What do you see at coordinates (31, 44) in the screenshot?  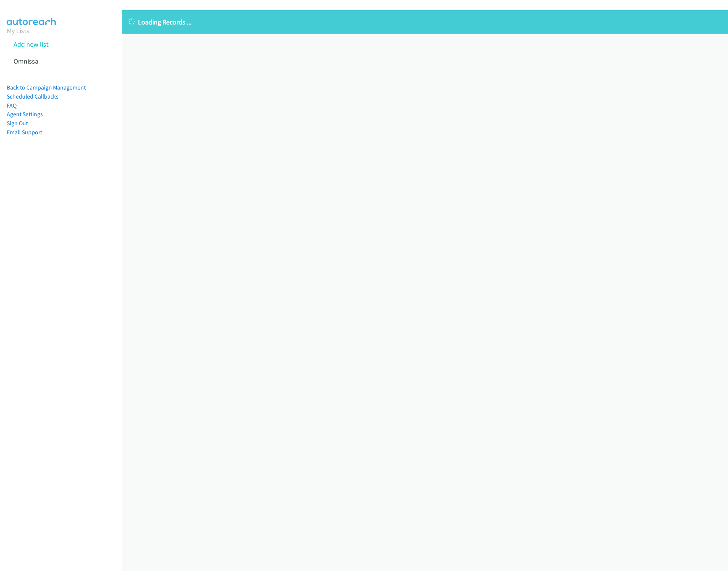 I see `a: Add new list` at bounding box center [31, 44].